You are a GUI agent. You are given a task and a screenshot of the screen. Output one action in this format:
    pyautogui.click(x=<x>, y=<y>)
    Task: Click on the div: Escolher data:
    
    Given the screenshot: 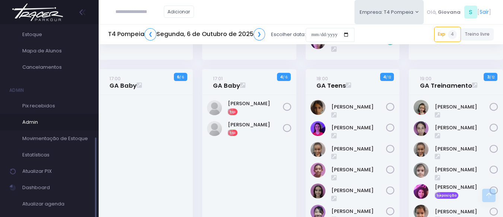 What is the action you would take?
    pyautogui.click(x=231, y=35)
    